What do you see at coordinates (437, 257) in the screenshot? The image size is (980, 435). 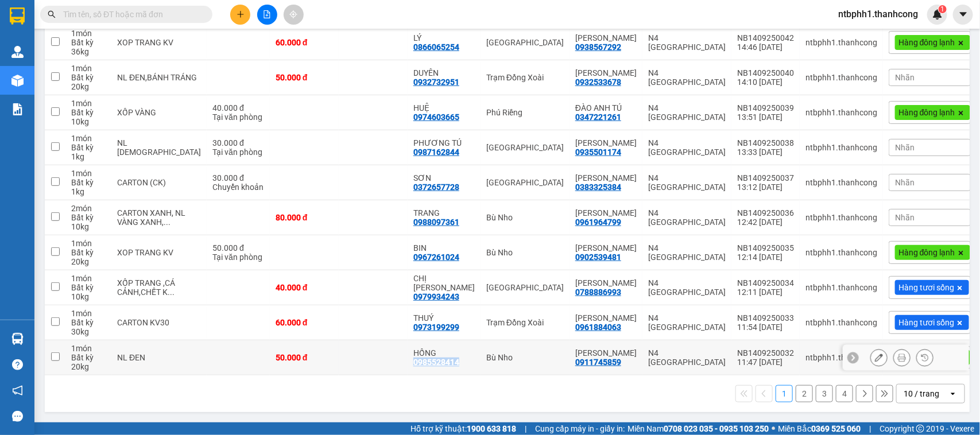 I see `div: 0967261024` at bounding box center [437, 257].